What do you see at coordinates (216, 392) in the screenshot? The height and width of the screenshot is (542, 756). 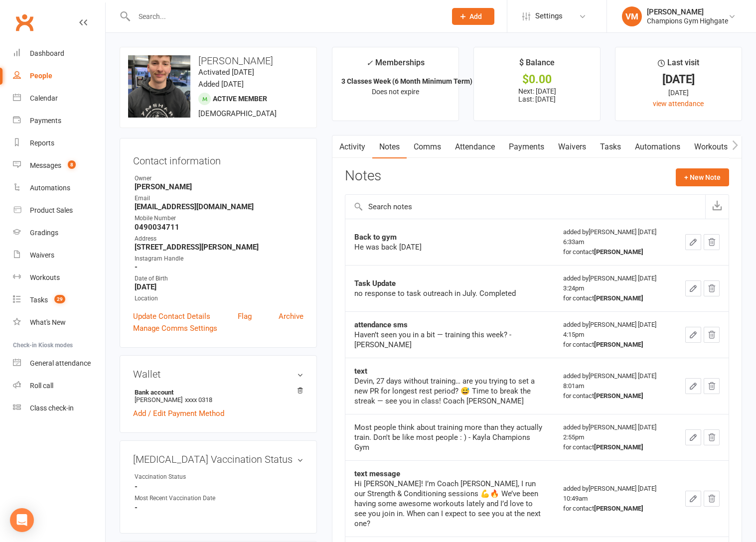 I see `strong: Bank account` at bounding box center [216, 392].